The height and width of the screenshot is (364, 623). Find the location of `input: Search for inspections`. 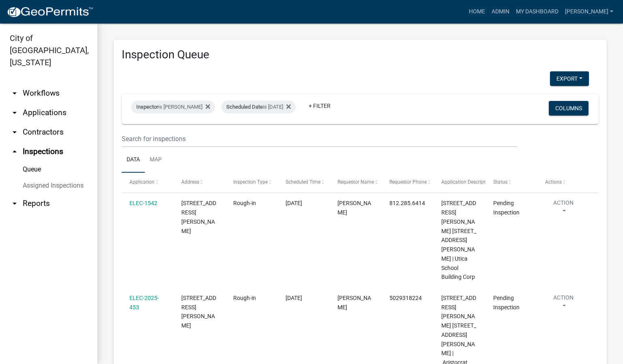

input: Search for inspections is located at coordinates (319, 139).